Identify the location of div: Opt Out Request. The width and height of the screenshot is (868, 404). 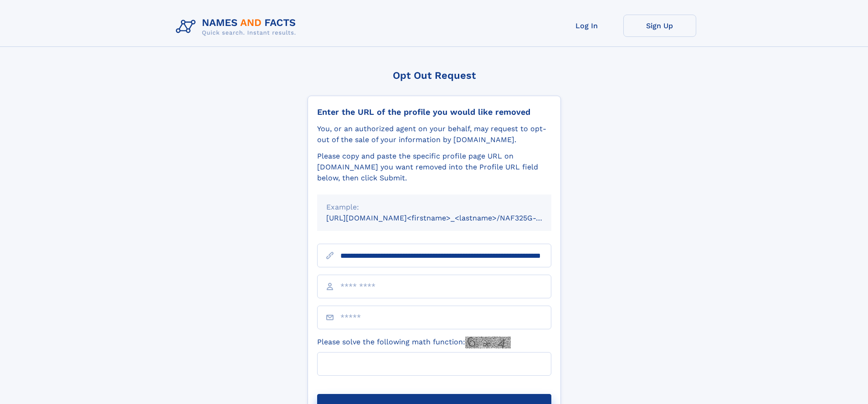
(434, 75).